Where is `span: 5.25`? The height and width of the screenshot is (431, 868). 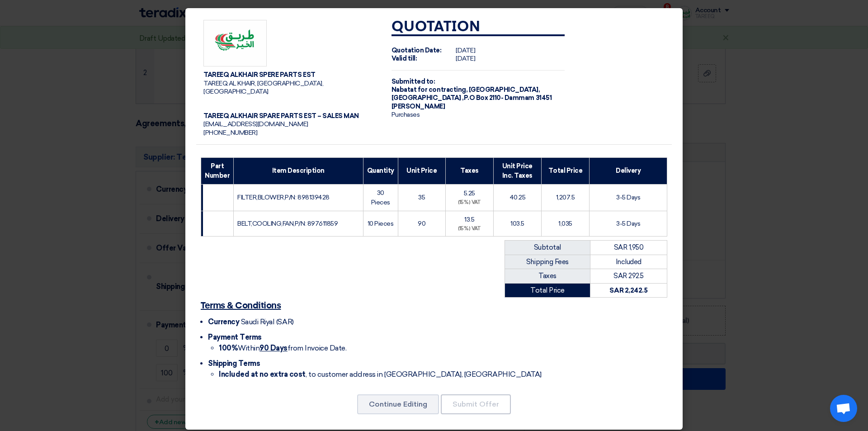
span: 5.25 is located at coordinates (469, 193).